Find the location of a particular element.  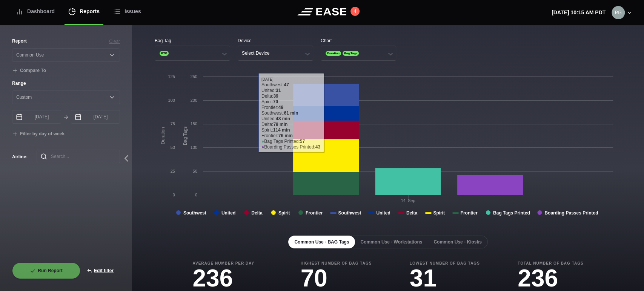

div: Chart is located at coordinates (359, 41).